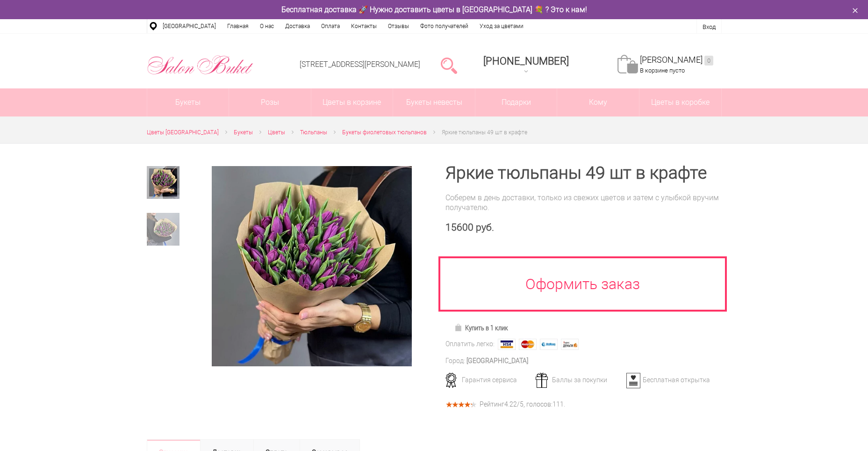 This screenshot has width=868, height=451. Describe the element at coordinates (570, 344) in the screenshot. I see `img: Яндекс Деньги` at that location.